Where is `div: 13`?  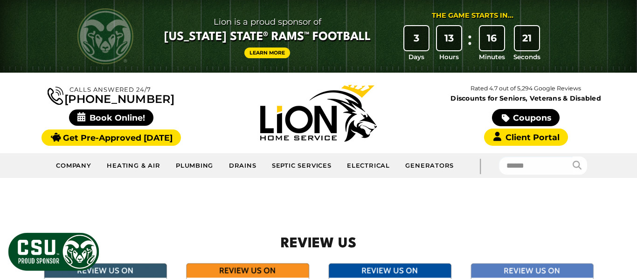 div: 13 is located at coordinates (449, 38).